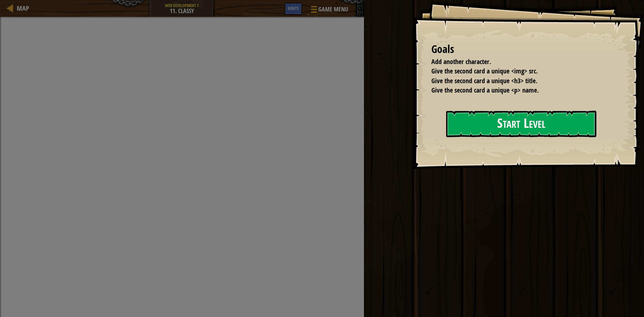 The height and width of the screenshot is (317, 644). Describe the element at coordinates (485, 90) in the screenshot. I see `span: Give the second card a unique <p> name.` at that location.